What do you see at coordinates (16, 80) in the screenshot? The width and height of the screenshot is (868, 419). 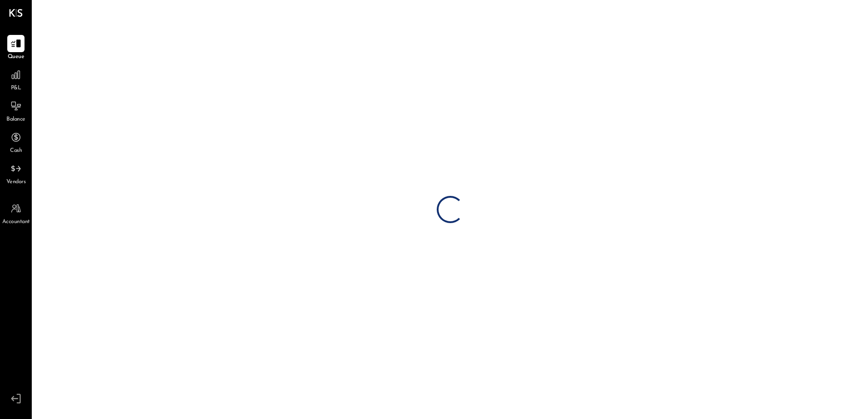 I see `a: P&L` at bounding box center [16, 80].